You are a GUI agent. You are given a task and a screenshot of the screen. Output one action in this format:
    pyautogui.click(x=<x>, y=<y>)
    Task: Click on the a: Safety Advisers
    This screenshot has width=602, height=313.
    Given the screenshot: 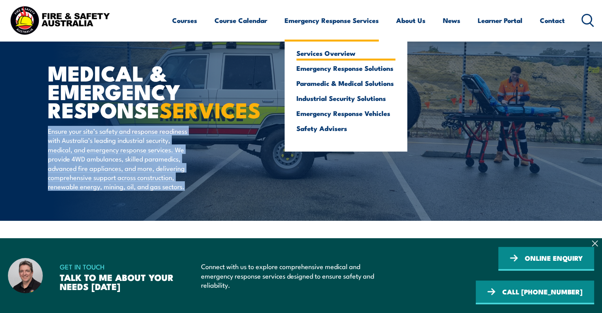 What is the action you would take?
    pyautogui.click(x=346, y=128)
    